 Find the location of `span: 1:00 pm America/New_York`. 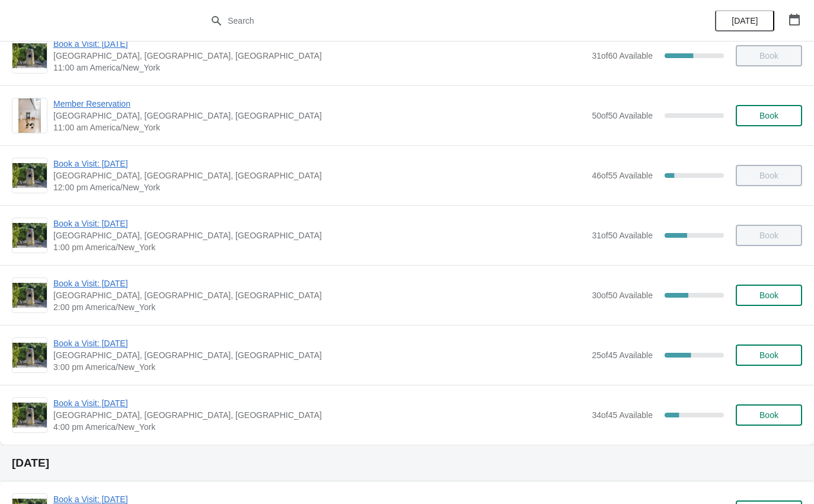

span: 1:00 pm America/New_York is located at coordinates (319, 247).